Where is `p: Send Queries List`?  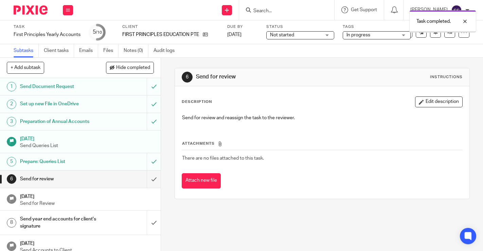 p: Send Queries List is located at coordinates (87, 146).